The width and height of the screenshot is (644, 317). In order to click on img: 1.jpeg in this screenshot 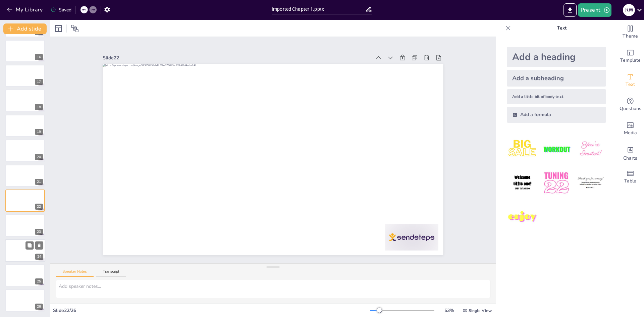, I will do `click(522, 149)`.